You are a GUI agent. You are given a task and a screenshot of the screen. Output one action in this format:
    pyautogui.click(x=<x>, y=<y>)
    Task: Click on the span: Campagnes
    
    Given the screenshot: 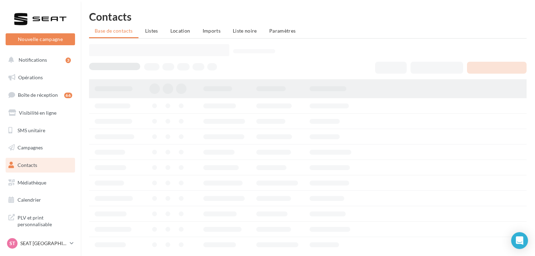 What is the action you would take?
    pyautogui.click(x=30, y=147)
    